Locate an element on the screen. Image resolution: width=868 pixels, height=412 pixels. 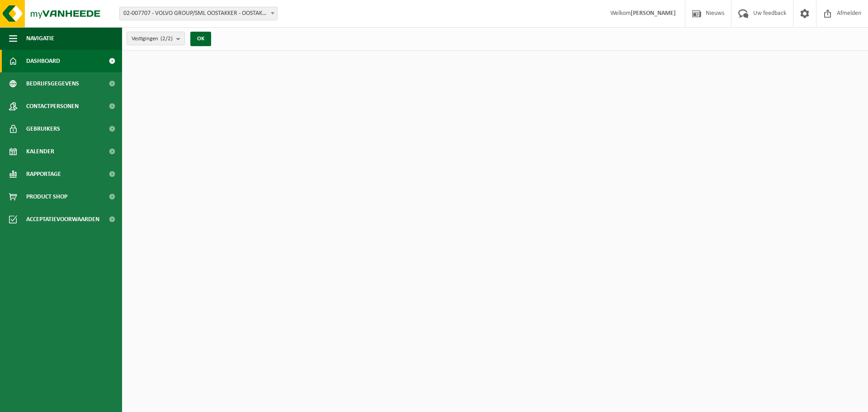
span: Product Shop is located at coordinates (47, 197).